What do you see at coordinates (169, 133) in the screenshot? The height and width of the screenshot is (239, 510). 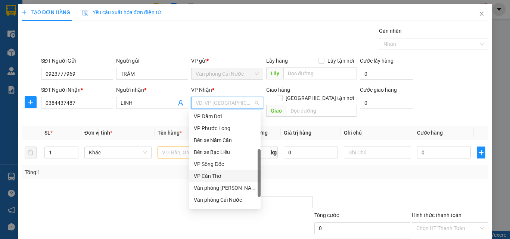 I see `span: Tên hàng` at bounding box center [169, 133].